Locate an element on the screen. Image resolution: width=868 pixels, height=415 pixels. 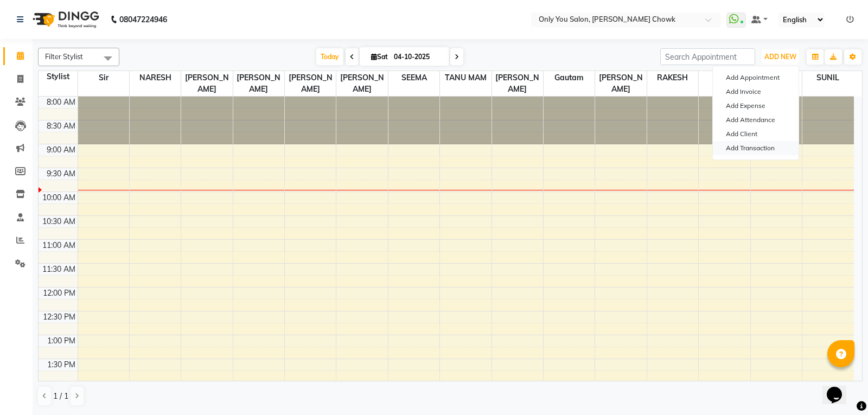
a: Add Attendance is located at coordinates (756, 120).